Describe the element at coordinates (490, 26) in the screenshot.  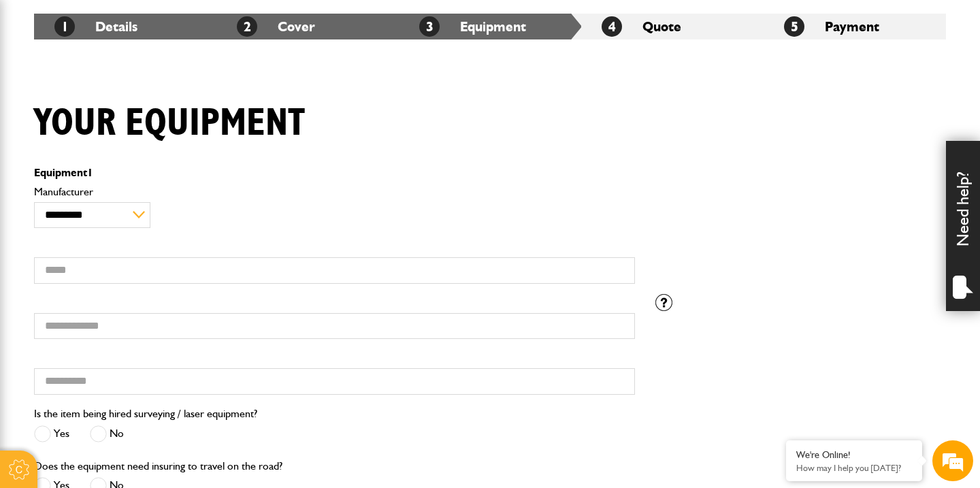
I see `li: Equipment` at that location.